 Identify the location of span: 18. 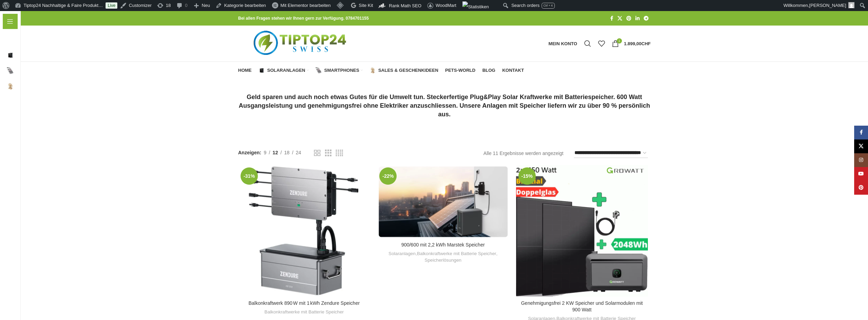
(287, 152).